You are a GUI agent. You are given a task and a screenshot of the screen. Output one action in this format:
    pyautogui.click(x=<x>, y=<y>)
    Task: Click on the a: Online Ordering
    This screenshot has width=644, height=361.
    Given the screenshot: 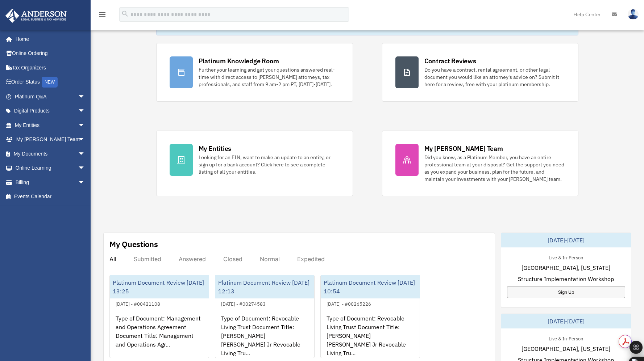 What is the action you would take?
    pyautogui.click(x=51, y=53)
    